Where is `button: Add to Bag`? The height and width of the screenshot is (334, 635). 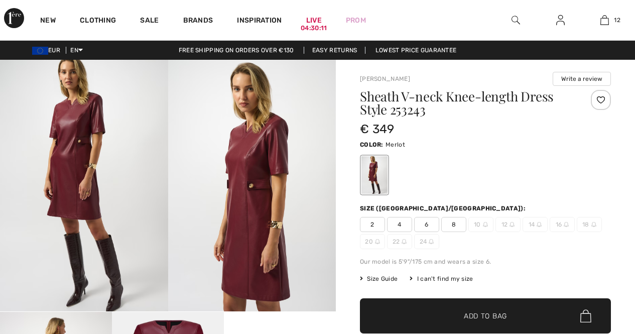
button: Add to Bag is located at coordinates (486, 316).